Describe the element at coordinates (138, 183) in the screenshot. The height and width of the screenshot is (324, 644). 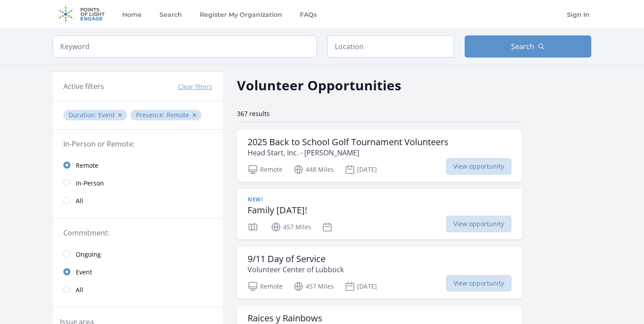
I see `a: In-Person` at that location.